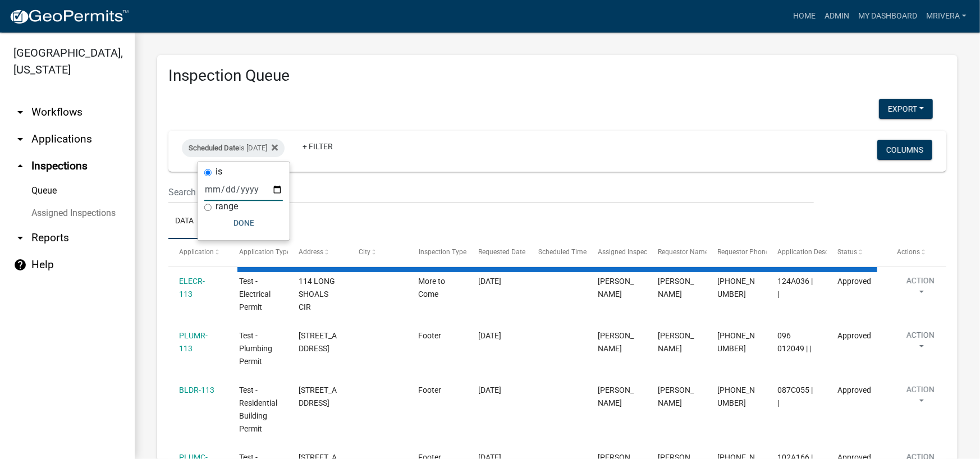 This screenshot has width=980, height=459. I want to click on a: My Dashboard, so click(888, 17).